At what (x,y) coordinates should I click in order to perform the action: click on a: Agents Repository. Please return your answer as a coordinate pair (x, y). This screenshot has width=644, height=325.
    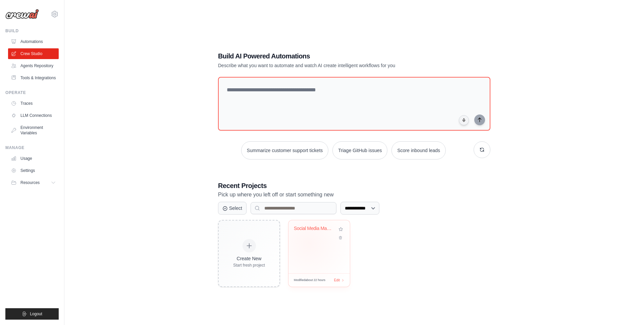
    Looking at the image, I should click on (33, 66).